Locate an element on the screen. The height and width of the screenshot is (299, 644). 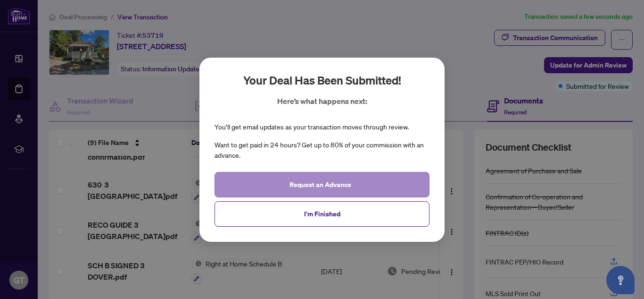
button: Open asap is located at coordinates (621, 280).